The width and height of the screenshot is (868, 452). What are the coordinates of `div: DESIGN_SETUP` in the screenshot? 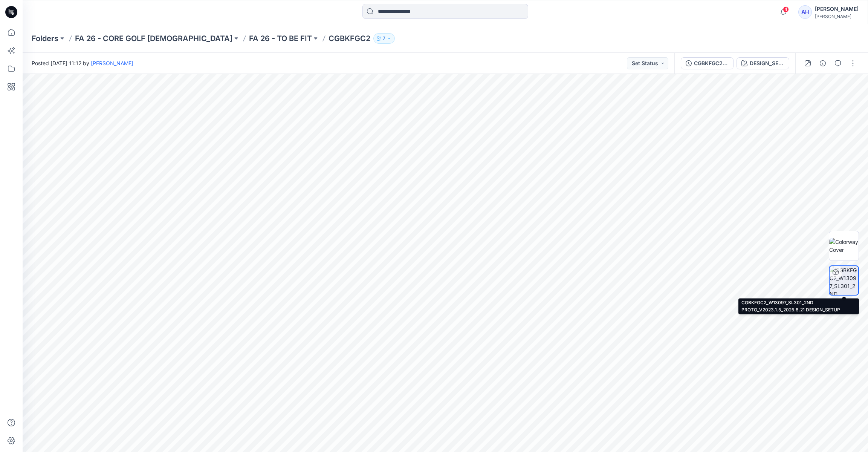 It's located at (767, 63).